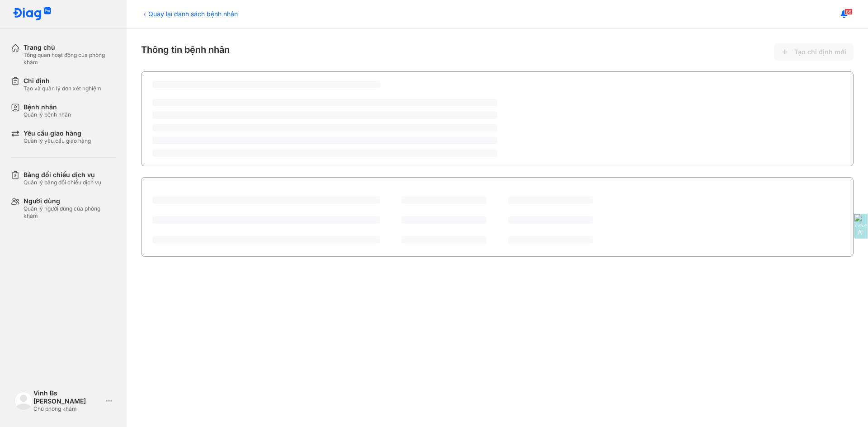 The width and height of the screenshot is (868, 427). I want to click on div: Lịch sử chỉ định, so click(179, 191).